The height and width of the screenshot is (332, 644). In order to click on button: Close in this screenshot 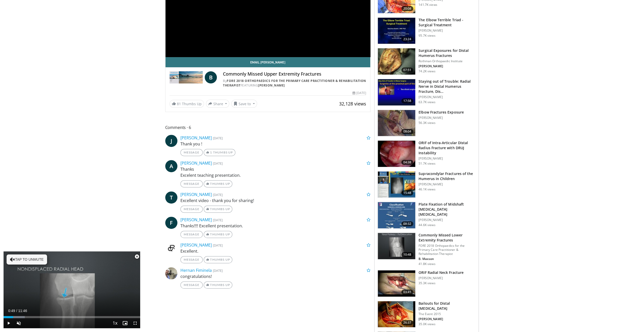, I will do `click(137, 256)`.